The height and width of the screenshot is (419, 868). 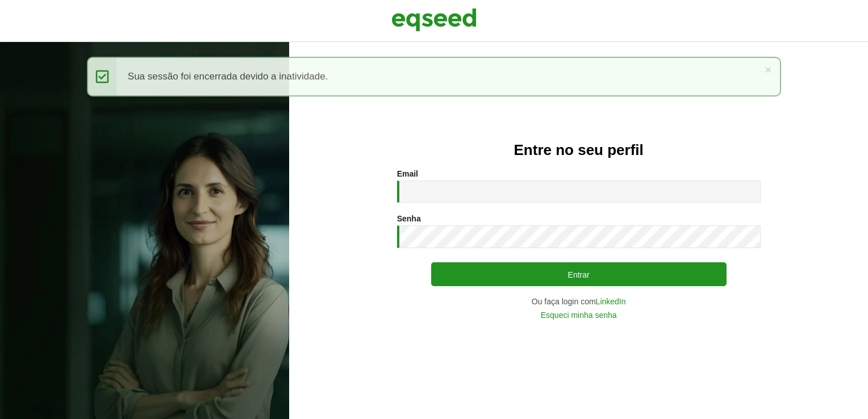 I want to click on button: Entrar, so click(x=579, y=274).